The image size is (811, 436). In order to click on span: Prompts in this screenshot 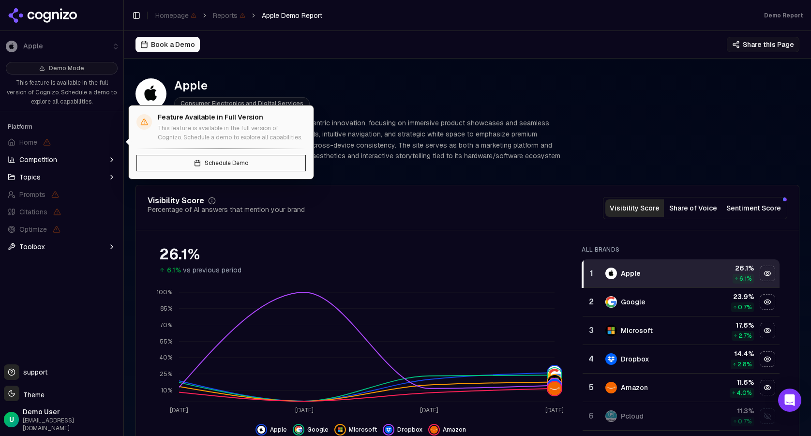, I will do `click(32, 194)`.